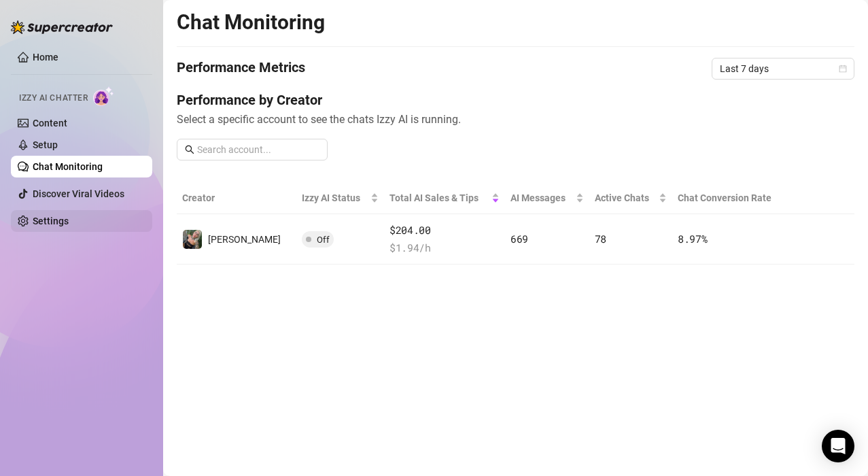 Image resolution: width=868 pixels, height=476 pixels. I want to click on h4: Performance Metrics, so click(241, 68).